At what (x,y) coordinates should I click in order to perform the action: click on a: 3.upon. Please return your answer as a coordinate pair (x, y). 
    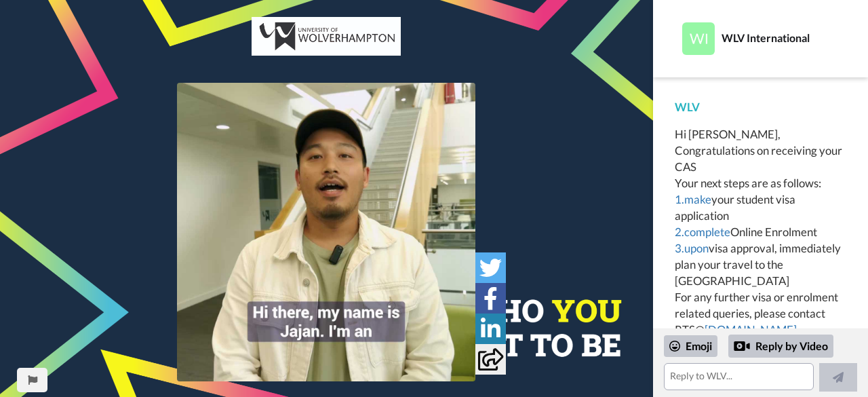
    Looking at the image, I should click on (691, 248).